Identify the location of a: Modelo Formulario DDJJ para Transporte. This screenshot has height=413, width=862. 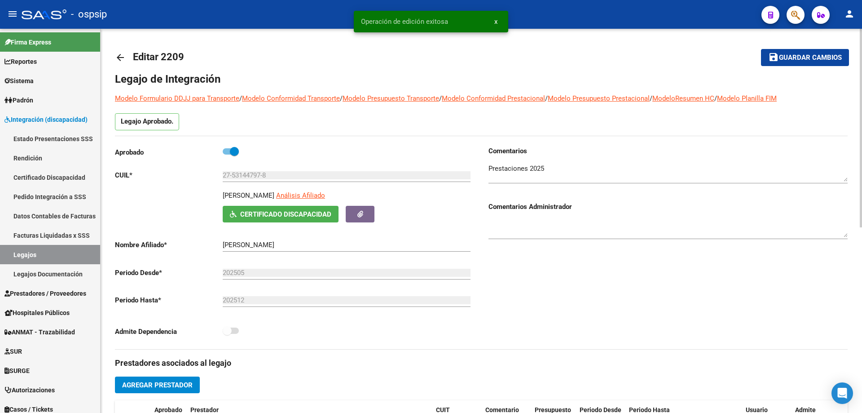
(177, 98).